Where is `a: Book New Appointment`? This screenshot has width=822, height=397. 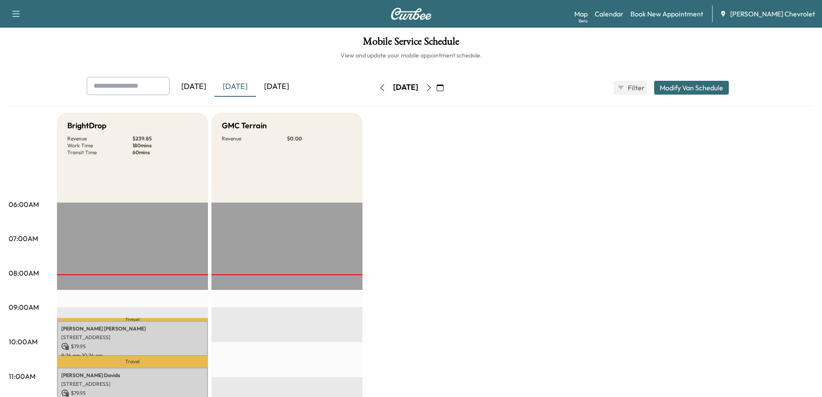
a: Book New Appointment is located at coordinates (667, 14).